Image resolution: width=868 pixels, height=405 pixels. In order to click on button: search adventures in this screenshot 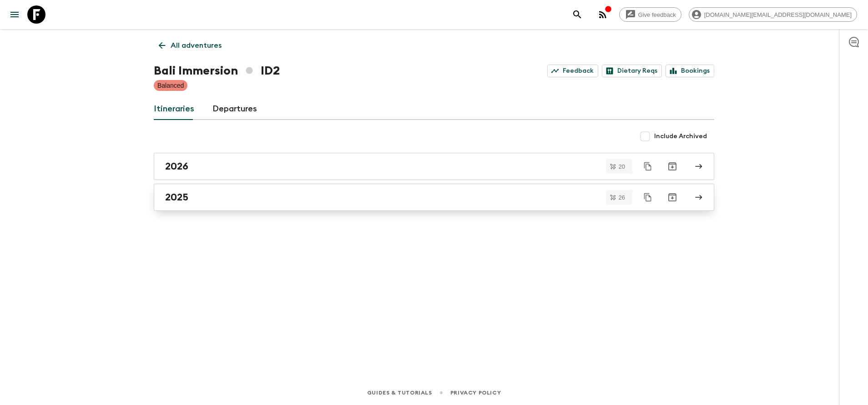, I will do `click(577, 15)`.